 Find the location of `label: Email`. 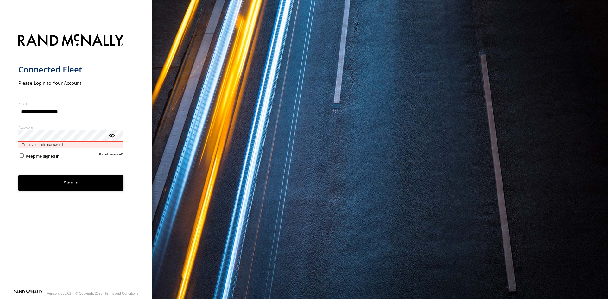

label: Email is located at coordinates (71, 104).